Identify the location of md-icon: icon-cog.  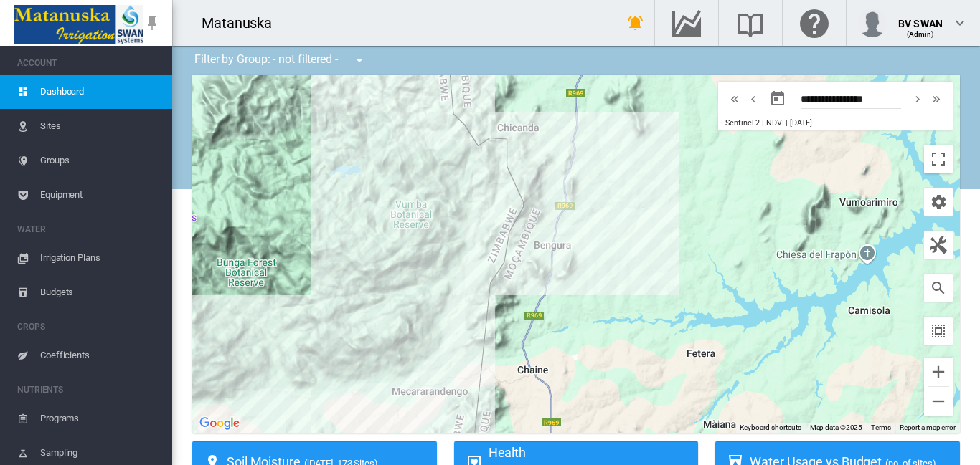
(938, 202).